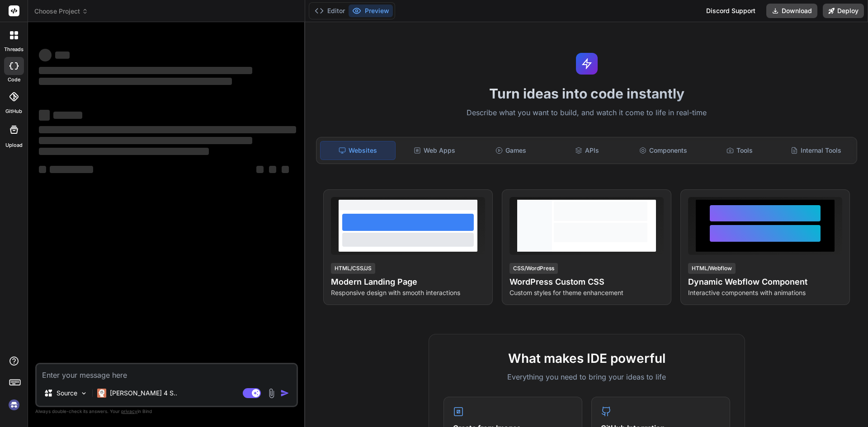  Describe the element at coordinates (587, 358) in the screenshot. I see `h2: What makes IDE powerful` at that location.